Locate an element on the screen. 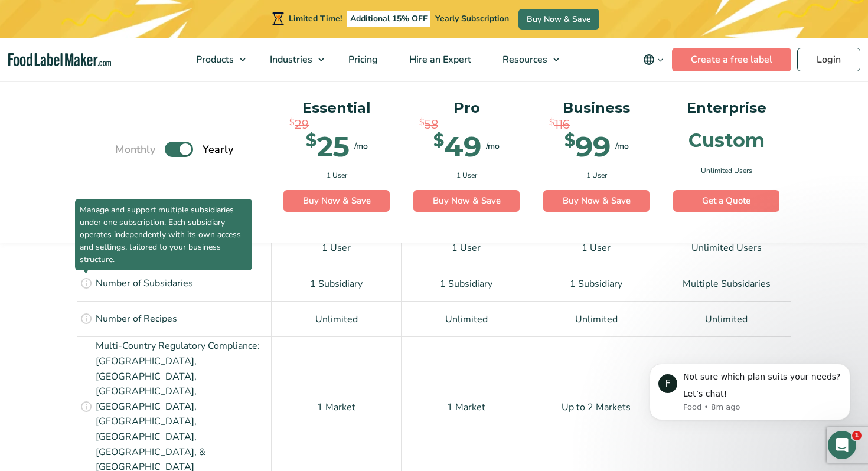 The image size is (868, 471). span: Resources is located at coordinates (524, 60).